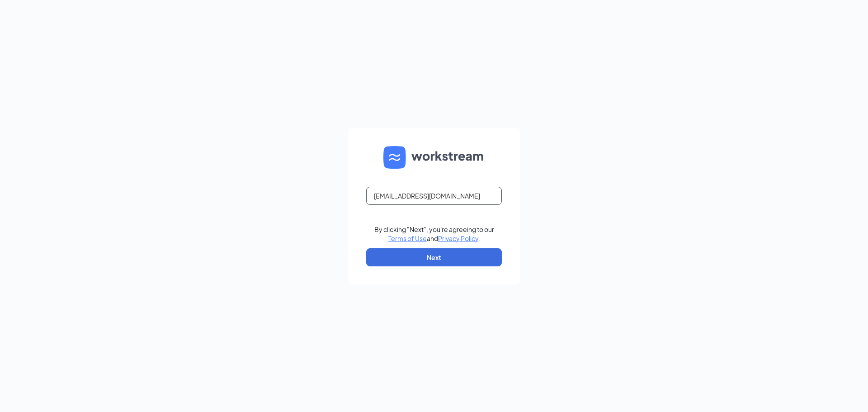 Image resolution: width=868 pixels, height=412 pixels. I want to click on div: By clicking "Next", you're agreeing to our and ., so click(434, 234).